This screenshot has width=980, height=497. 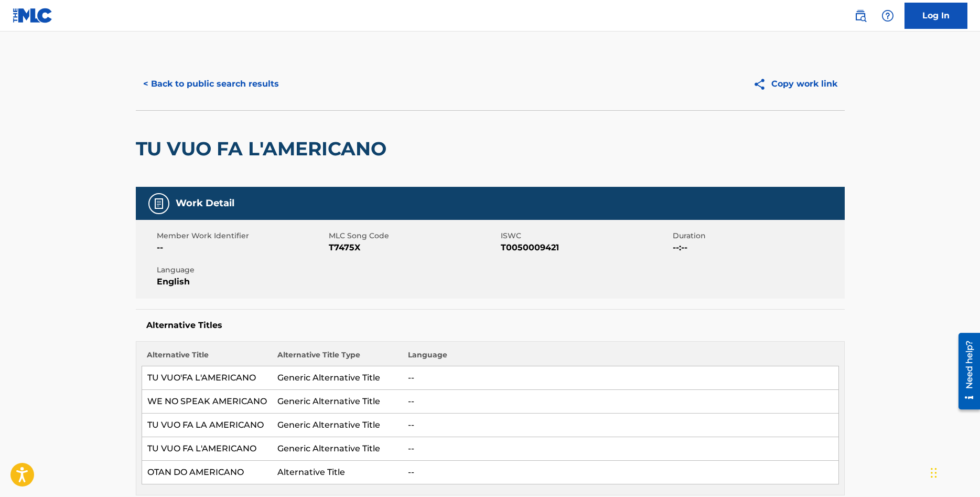 What do you see at coordinates (207, 378) in the screenshot?
I see `td: TU VUO'FA L'AMERICANO` at bounding box center [207, 378].